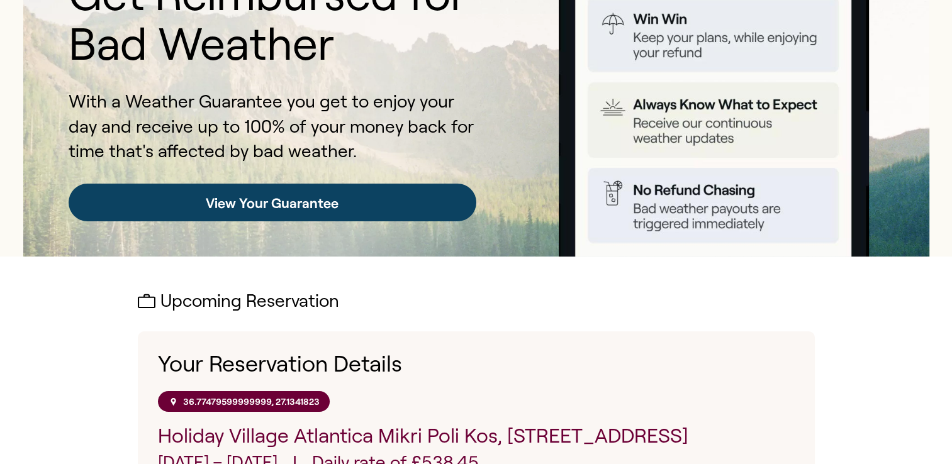  I want to click on h2: Upcoming Reservation, so click(476, 301).